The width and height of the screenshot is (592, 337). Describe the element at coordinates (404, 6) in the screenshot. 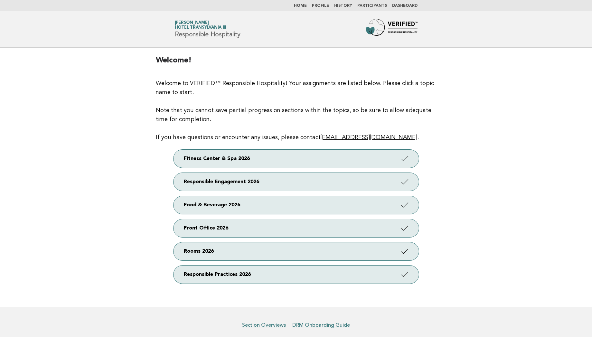

I see `a: Dashboard` at that location.